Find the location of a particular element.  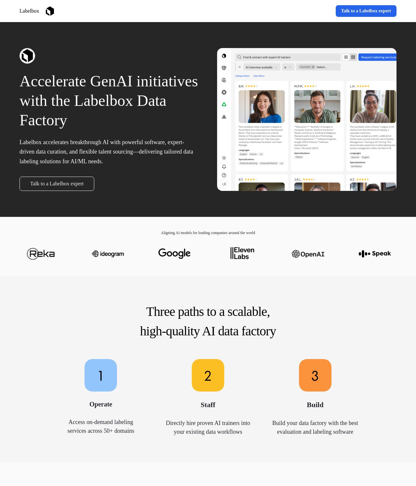

span: Build your data factory with the best is located at coordinates (315, 423).